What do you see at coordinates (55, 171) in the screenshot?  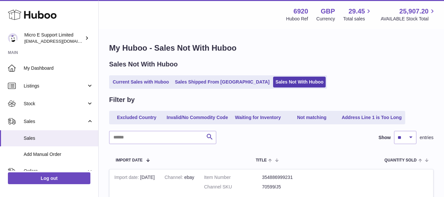 I see `span: Orders` at bounding box center [55, 171].